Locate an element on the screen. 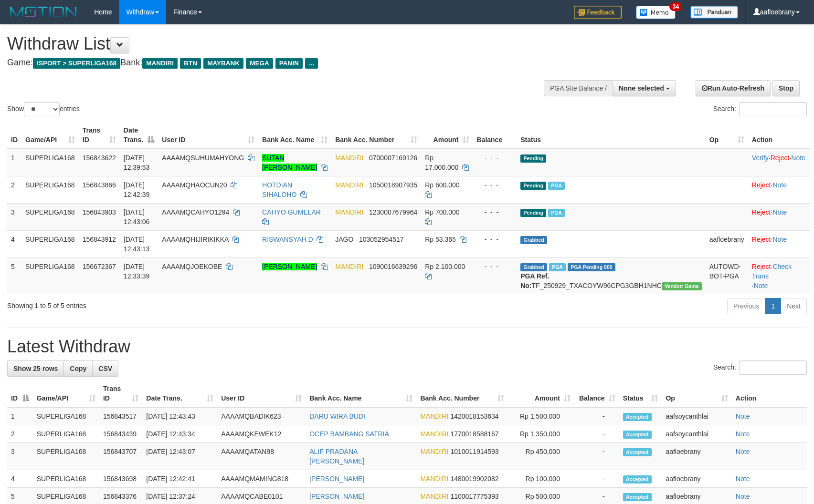 This screenshot has height=504, width=814. span: MEGA is located at coordinates (259, 64).